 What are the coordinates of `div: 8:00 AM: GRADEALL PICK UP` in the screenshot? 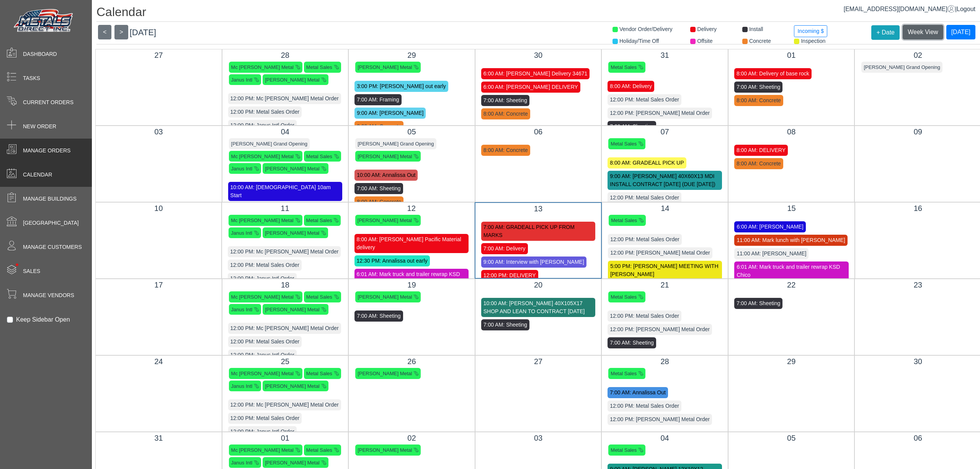 It's located at (647, 163).